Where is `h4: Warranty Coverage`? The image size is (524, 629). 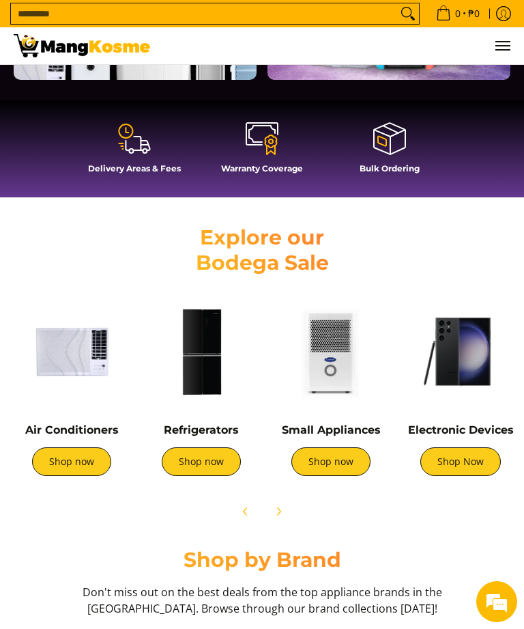
h4: Warranty Coverage is located at coordinates (262, 168).